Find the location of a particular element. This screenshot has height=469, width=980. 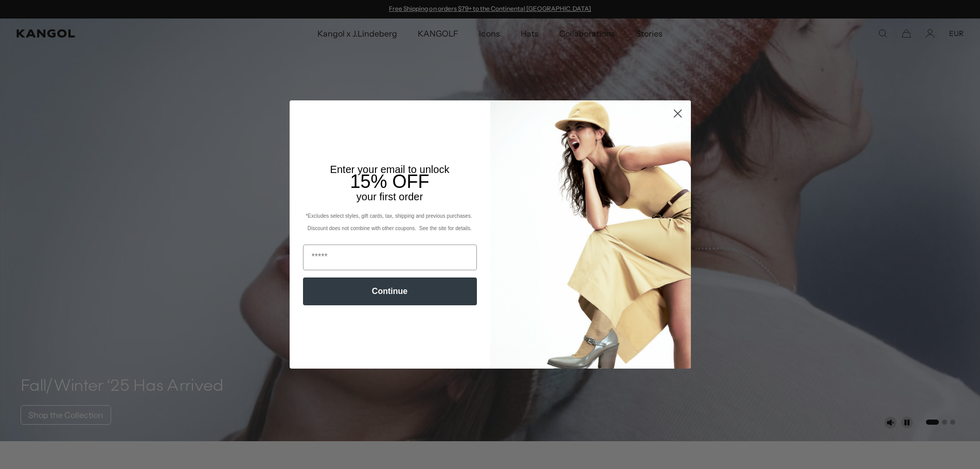

span: Enter your email to unlock is located at coordinates (390, 169).